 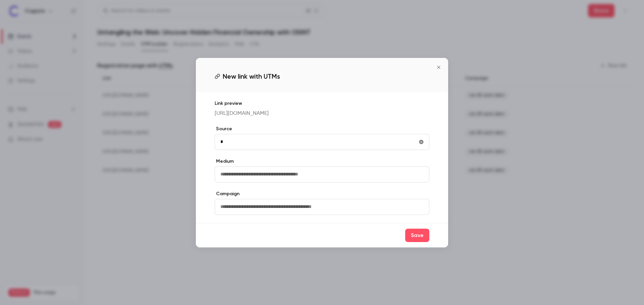 I want to click on button: Close, so click(x=438, y=67).